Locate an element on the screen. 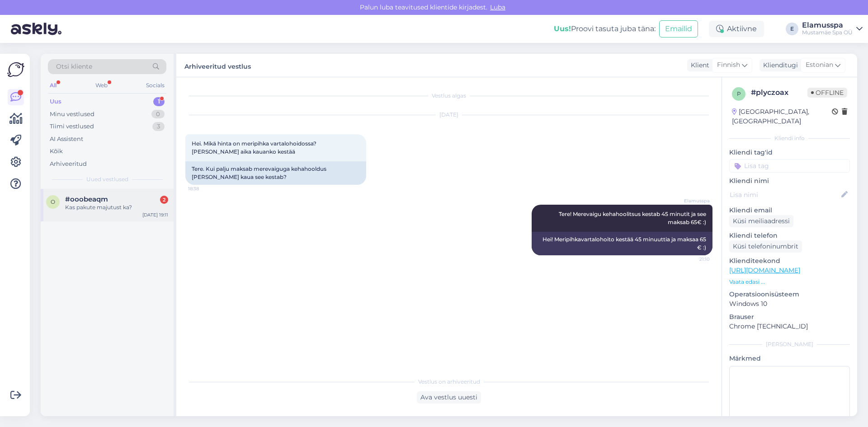  p: Klienditeekond is located at coordinates (789, 261).